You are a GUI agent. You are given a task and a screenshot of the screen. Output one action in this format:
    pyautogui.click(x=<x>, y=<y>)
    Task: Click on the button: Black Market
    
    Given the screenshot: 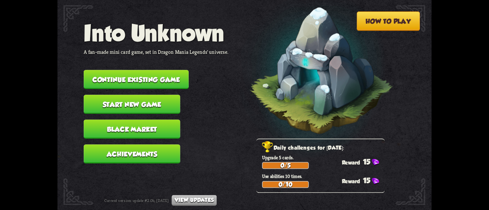 What is the action you would take?
    pyautogui.click(x=132, y=129)
    